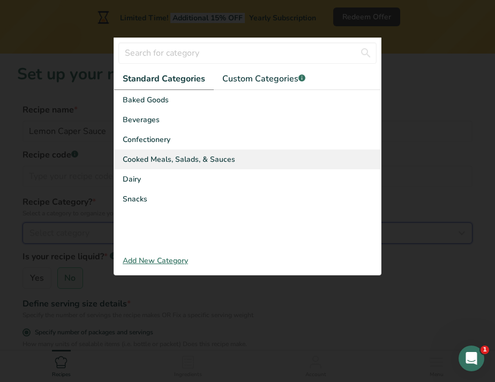  I want to click on span: 1, so click(485, 350).